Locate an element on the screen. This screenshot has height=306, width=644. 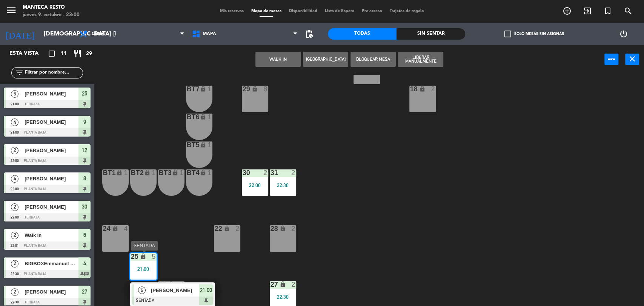
div: 24 is located at coordinates (103, 229).